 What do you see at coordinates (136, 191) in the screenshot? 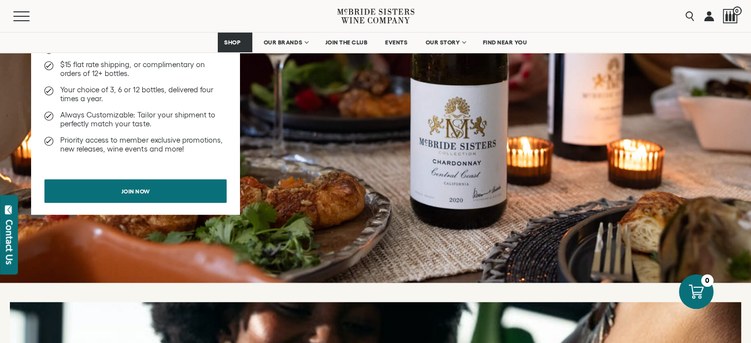
I see `span: Join now` at bounding box center [136, 191].